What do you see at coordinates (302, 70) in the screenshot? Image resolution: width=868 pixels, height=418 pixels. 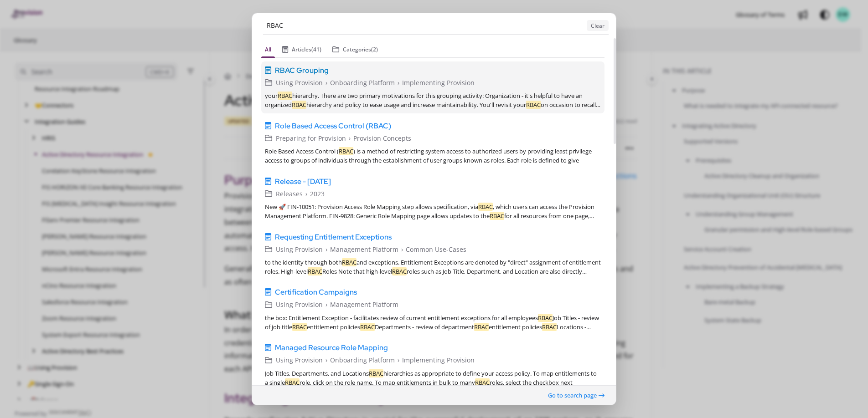 I see `span: RBAC Grouping` at bounding box center [302, 70].